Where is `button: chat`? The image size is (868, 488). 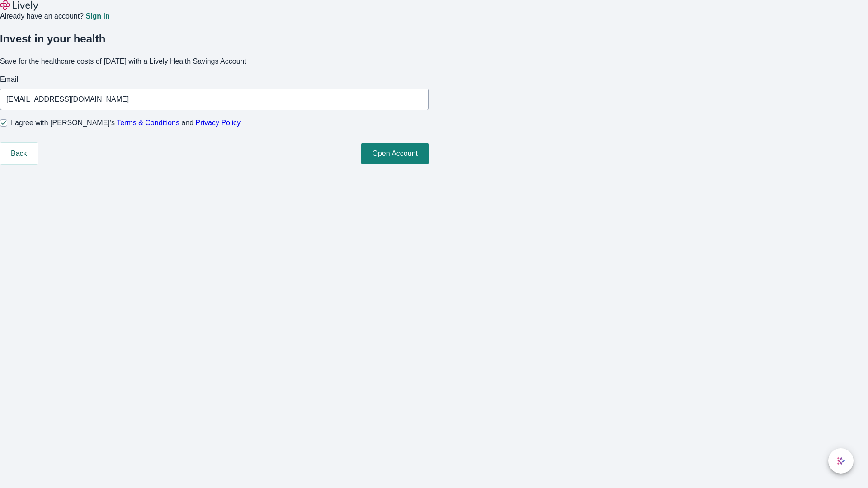
button: chat is located at coordinates (841, 461).